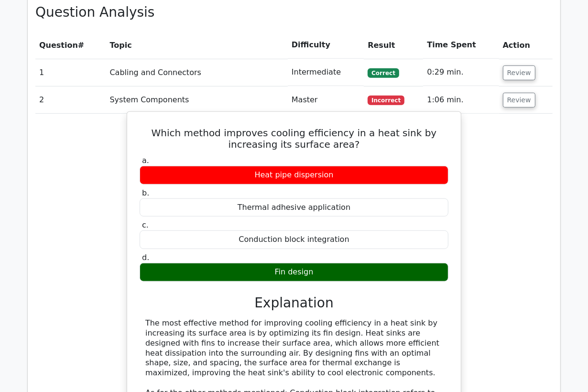 The image size is (588, 392). I want to click on h3: Explanation, so click(294, 303).